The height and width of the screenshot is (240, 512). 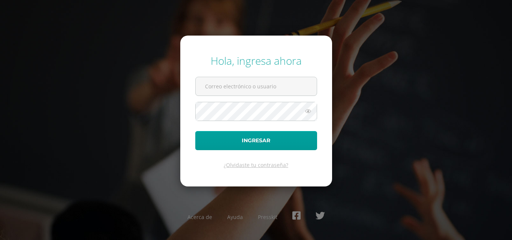 What do you see at coordinates (256, 140) in the screenshot?
I see `button: Ingresar` at bounding box center [256, 140].